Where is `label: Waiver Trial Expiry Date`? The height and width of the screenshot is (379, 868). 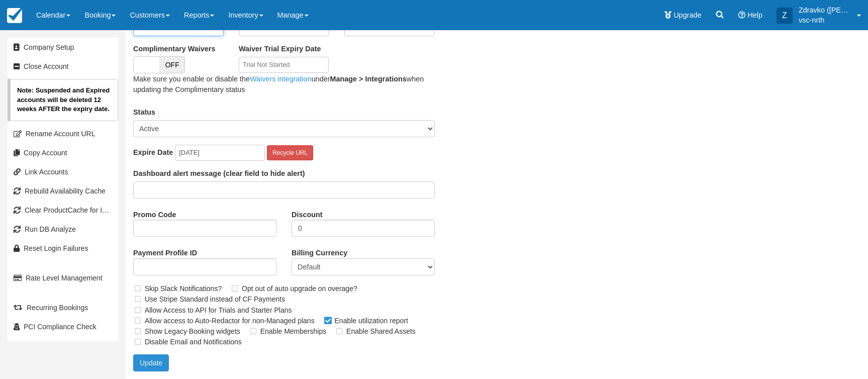
label: Waiver Trial Expiry Date is located at coordinates (280, 49).